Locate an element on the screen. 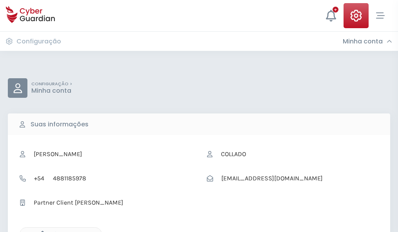 This screenshot has width=398, height=232. p: CONFIGURAÇÃO > is located at coordinates (52, 84).